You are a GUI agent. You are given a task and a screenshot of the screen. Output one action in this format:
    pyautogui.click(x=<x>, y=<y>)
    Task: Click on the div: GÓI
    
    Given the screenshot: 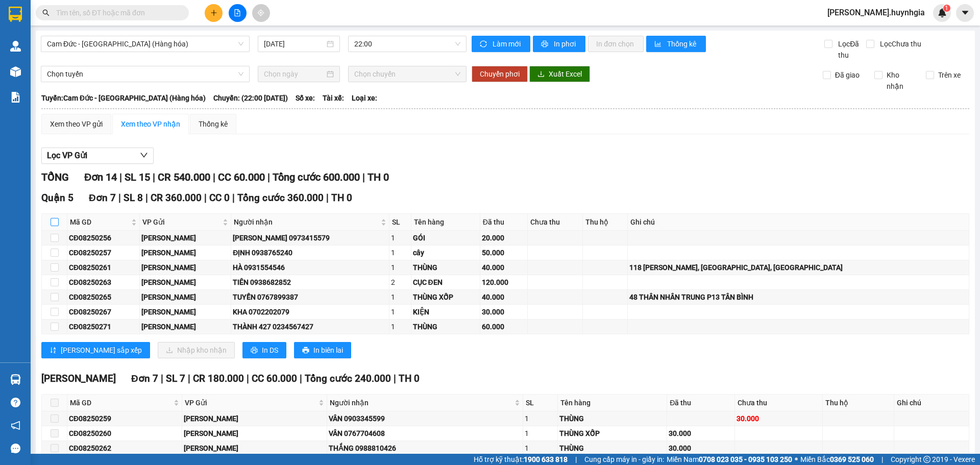 What is the action you would take?
    pyautogui.click(x=446, y=238)
    